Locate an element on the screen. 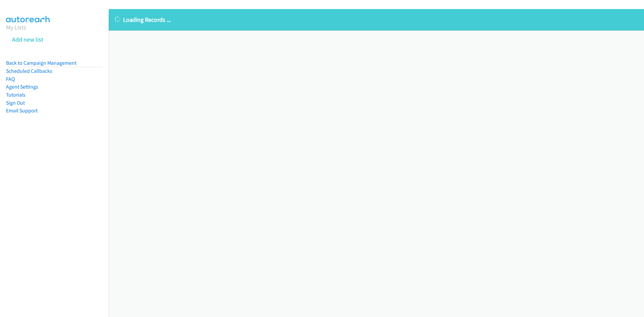  a: Sign Out is located at coordinates (16, 103).